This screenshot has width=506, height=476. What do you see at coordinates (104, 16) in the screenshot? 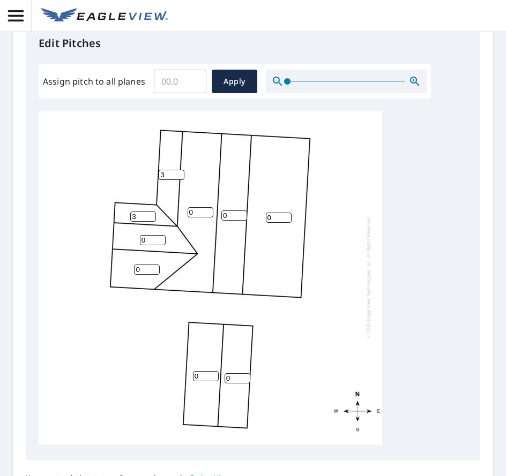
I see `img: EV Logo` at bounding box center [104, 16].